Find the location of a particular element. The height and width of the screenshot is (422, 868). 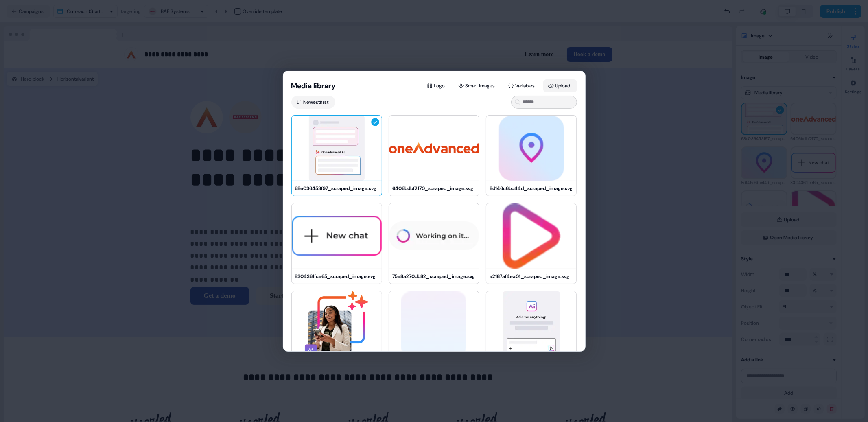

img: 75e8a270db82_scraped_image.svg is located at coordinates (433, 236).